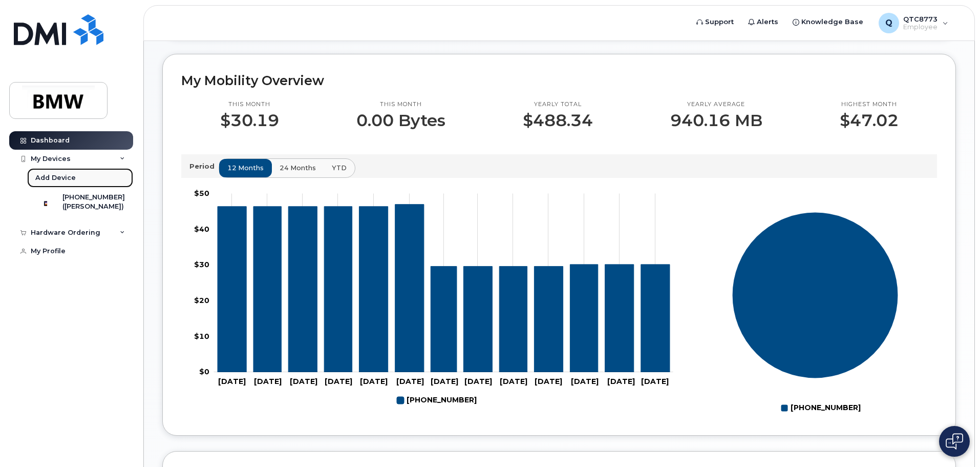 This screenshot has width=980, height=467. What do you see at coordinates (719, 22) in the screenshot?
I see `span: Support` at bounding box center [719, 22].